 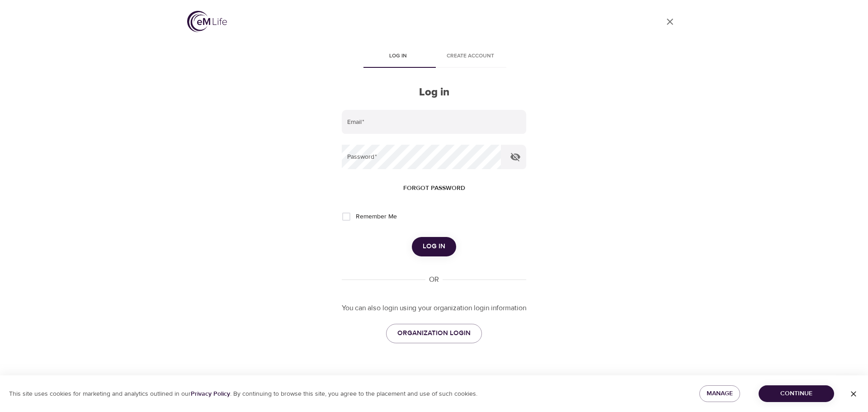 I want to click on span: ORGANIZATION LOGIN, so click(x=434, y=333).